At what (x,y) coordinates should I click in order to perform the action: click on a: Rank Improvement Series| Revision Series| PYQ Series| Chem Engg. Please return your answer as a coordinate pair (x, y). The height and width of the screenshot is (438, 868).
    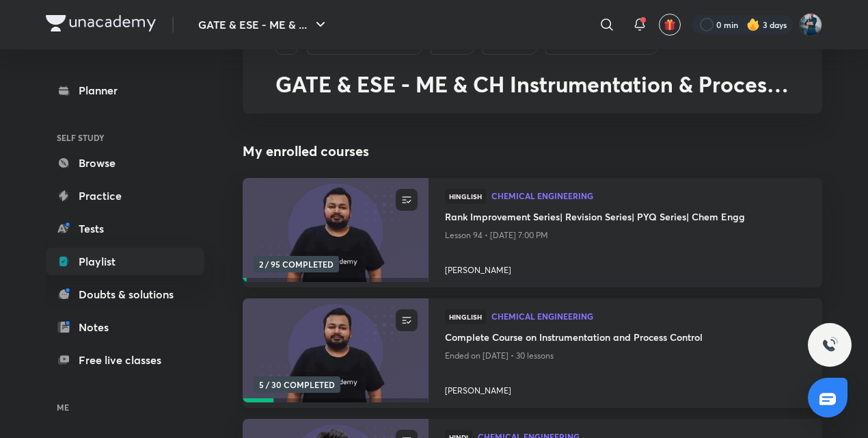
    Looking at the image, I should click on (626, 218).